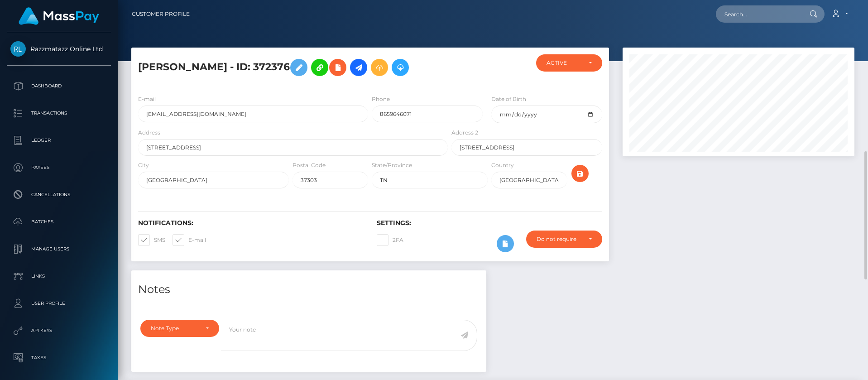 This screenshot has width=868, height=380. I want to click on div: ACTIVE, so click(563, 63).